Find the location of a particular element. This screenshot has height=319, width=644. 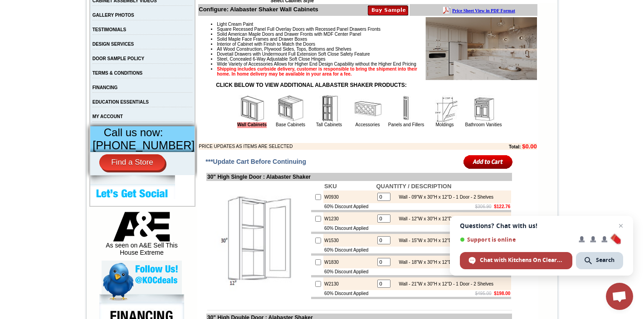

div: Wall - 21"W x 30"H x 12"D - 1 Door - 2 Shelves is located at coordinates (443, 284).